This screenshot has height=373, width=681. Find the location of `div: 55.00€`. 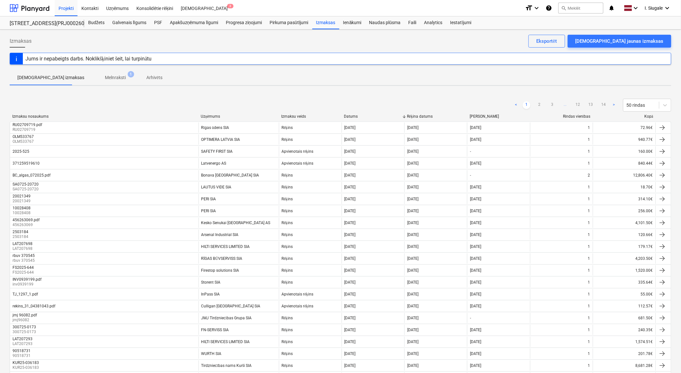

div: 55.00€ is located at coordinates (624, 295).